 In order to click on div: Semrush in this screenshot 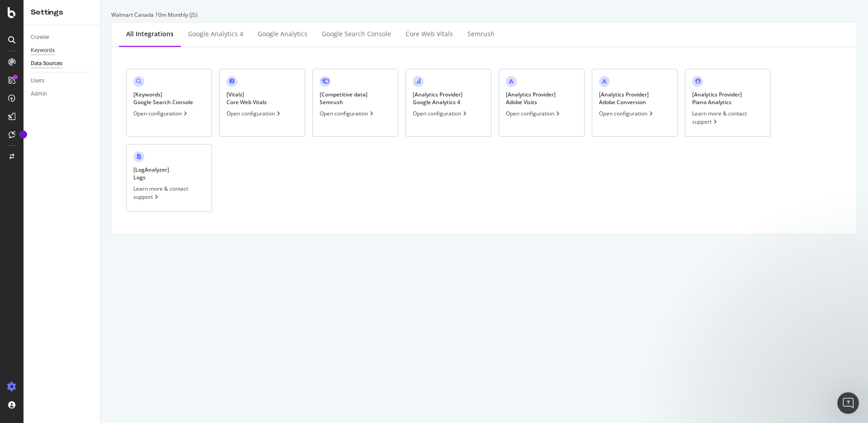, I will do `click(481, 34)`.